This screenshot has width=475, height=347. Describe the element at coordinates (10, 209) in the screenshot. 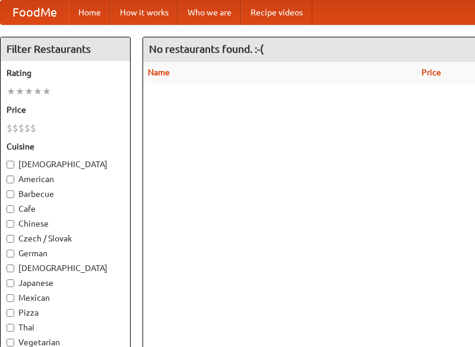

I see `input: Cafe` at that location.